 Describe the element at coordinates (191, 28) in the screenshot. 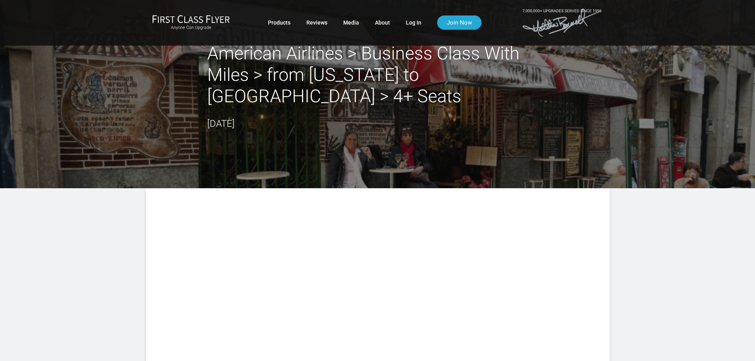

I see `small: Anyone Can Upgrade` at that location.